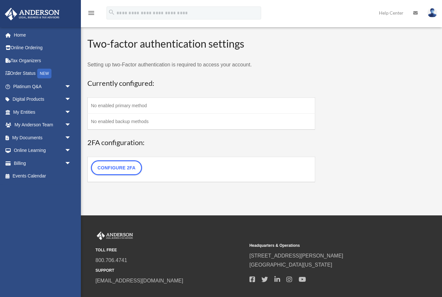  What do you see at coordinates (91, 14) in the screenshot?
I see `a: menu` at bounding box center [91, 14].